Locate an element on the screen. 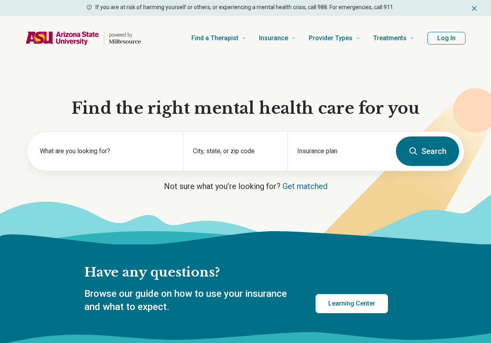  p: Not sure what you’re looking for? is located at coordinates (245, 186).